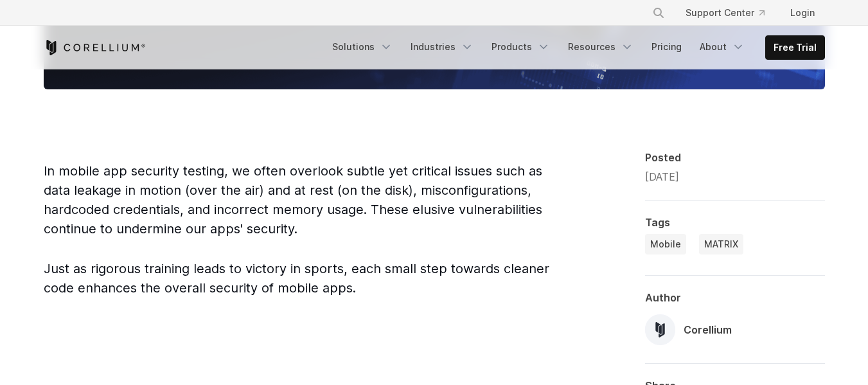 This screenshot has width=868, height=385. Describe the element at coordinates (362, 47) in the screenshot. I see `a: Solutions` at that location.